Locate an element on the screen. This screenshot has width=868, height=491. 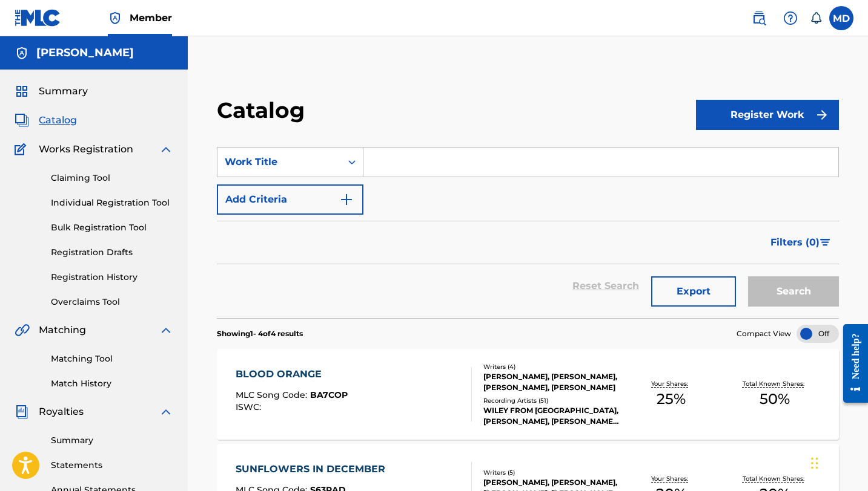
span: Matching is located at coordinates (62, 331).